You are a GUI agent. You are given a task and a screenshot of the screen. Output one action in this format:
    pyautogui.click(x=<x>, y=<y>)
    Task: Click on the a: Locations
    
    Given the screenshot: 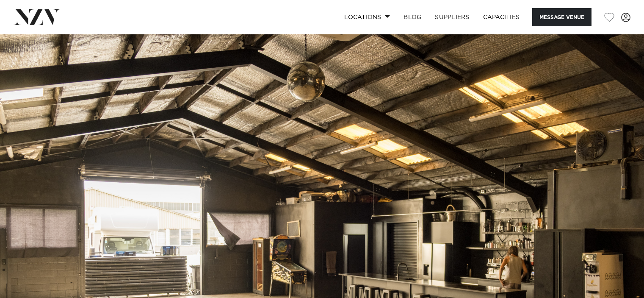 What is the action you would take?
    pyautogui.click(x=367, y=17)
    